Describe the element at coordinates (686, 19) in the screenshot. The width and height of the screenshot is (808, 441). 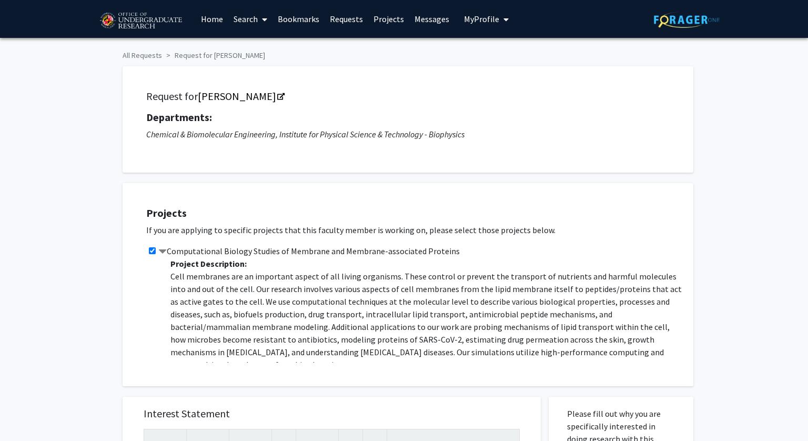
I see `img: ForagerOne Logo` at that location.